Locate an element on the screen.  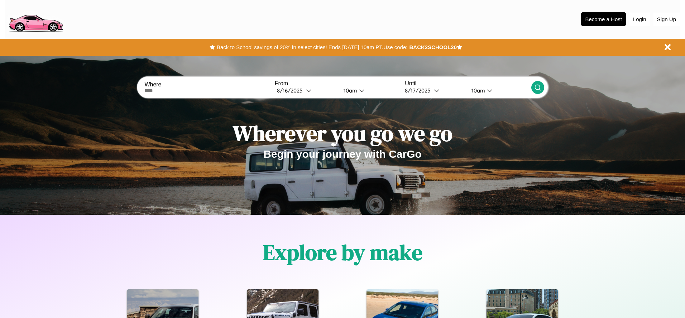
img: logo is located at coordinates (35, 19).